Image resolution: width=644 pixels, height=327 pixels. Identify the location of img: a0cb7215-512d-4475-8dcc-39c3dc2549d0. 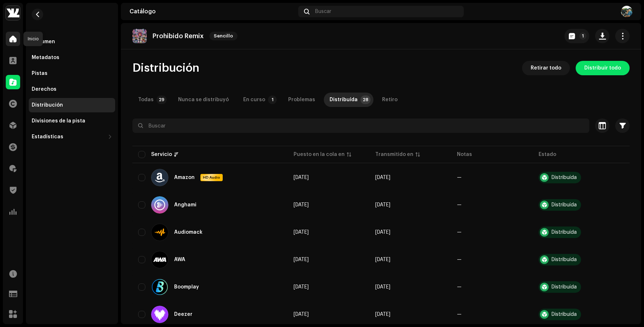
(13, 13).